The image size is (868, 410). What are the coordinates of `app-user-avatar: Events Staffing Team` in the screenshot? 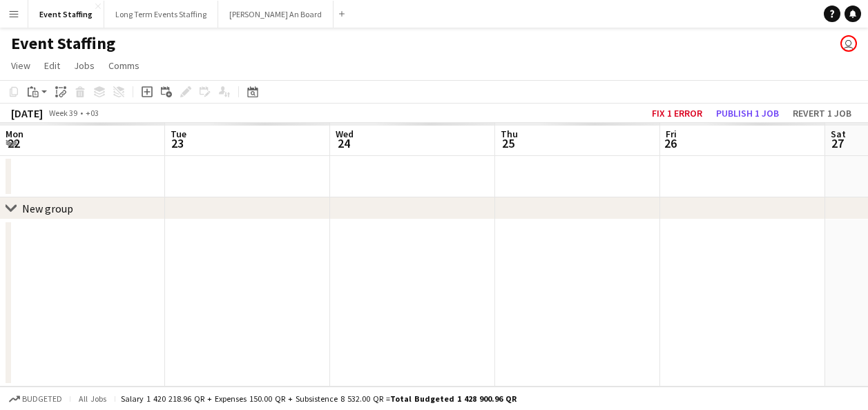 It's located at (848, 44).